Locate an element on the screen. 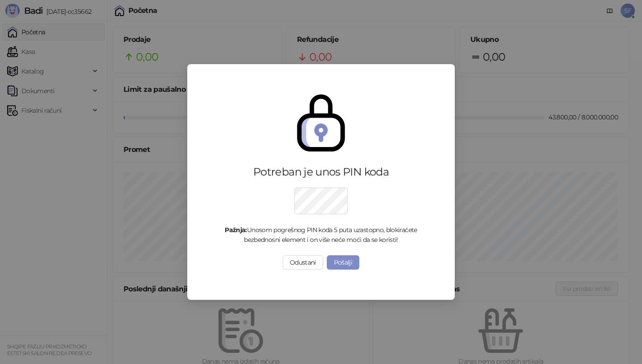  strong: Pažnja: is located at coordinates (236, 230).